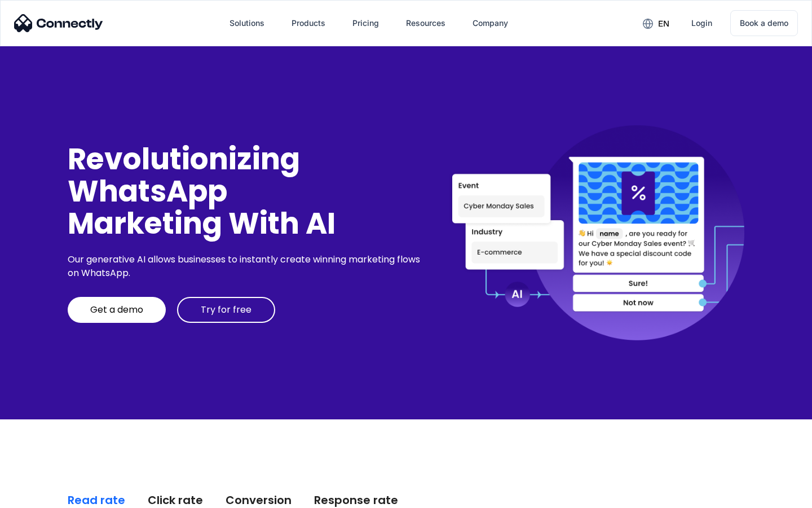 The image size is (812, 508). What do you see at coordinates (309, 23) in the screenshot?
I see `div: Products` at bounding box center [309, 23].